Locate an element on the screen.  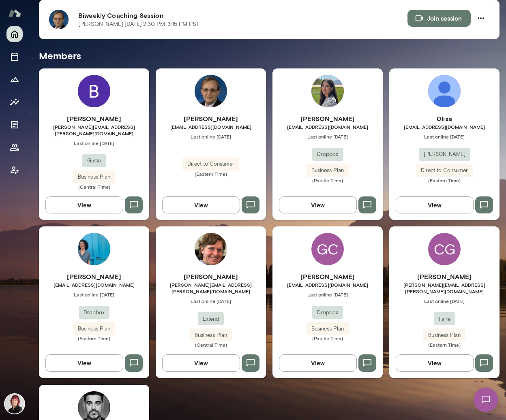
img: Richard Teel is located at coordinates (211, 91).